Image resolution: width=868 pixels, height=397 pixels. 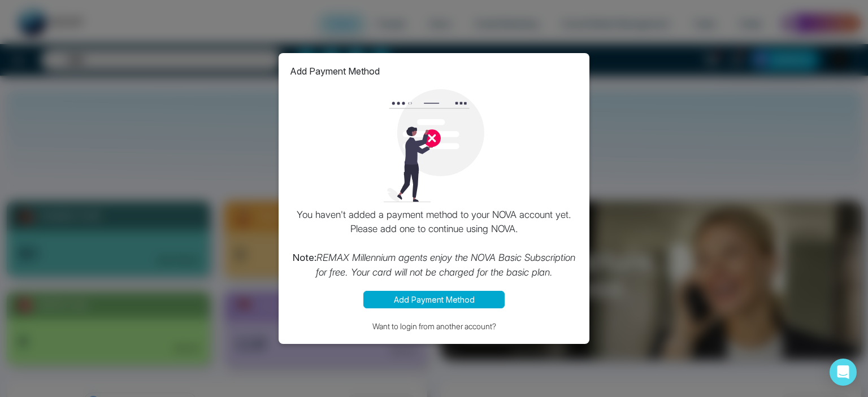 I want to click on button: Add Payment Method, so click(x=434, y=300).